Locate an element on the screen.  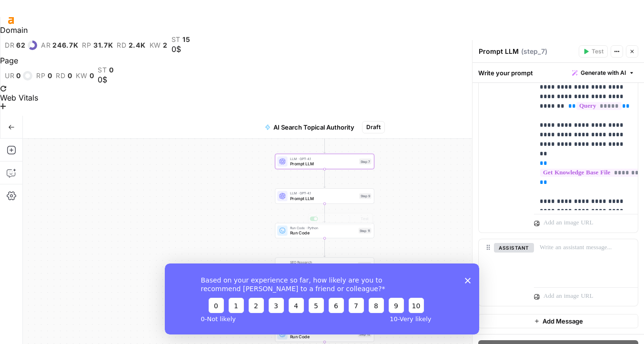
a: st0 is located at coordinates (106, 70).